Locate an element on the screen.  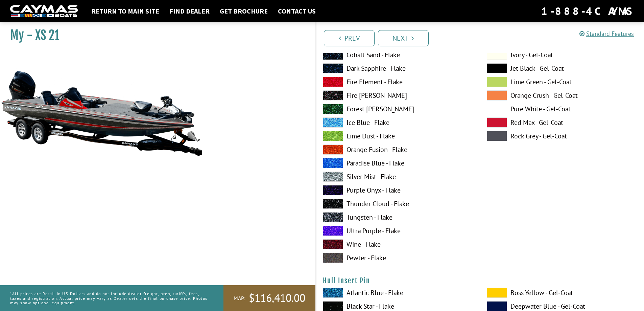
label: Orange Crush - Gel-Coat is located at coordinates (562, 95).